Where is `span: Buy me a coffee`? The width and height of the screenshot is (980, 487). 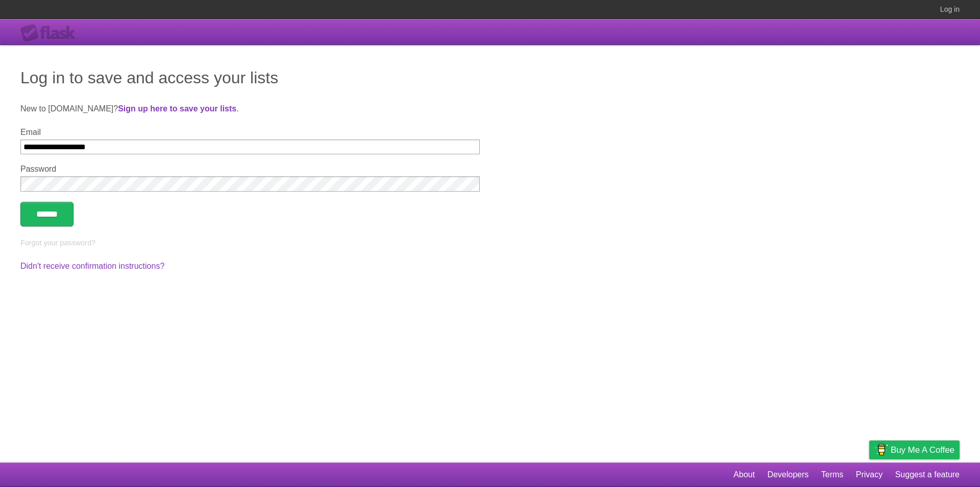
span: Buy me a coffee is located at coordinates (922, 449).